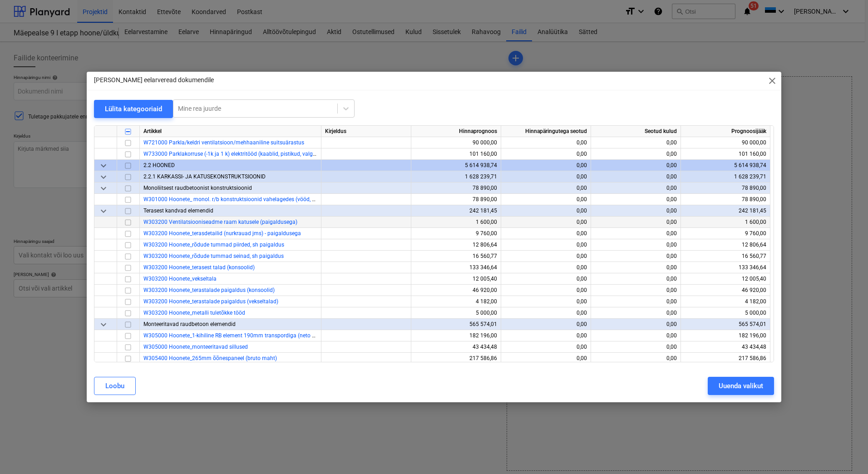  Describe the element at coordinates (115, 386) in the screenshot. I see `button: Loobu` at that location.